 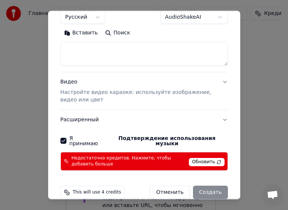 What do you see at coordinates (138, 91) in the screenshot?
I see `div: Видео` at bounding box center [138, 91].